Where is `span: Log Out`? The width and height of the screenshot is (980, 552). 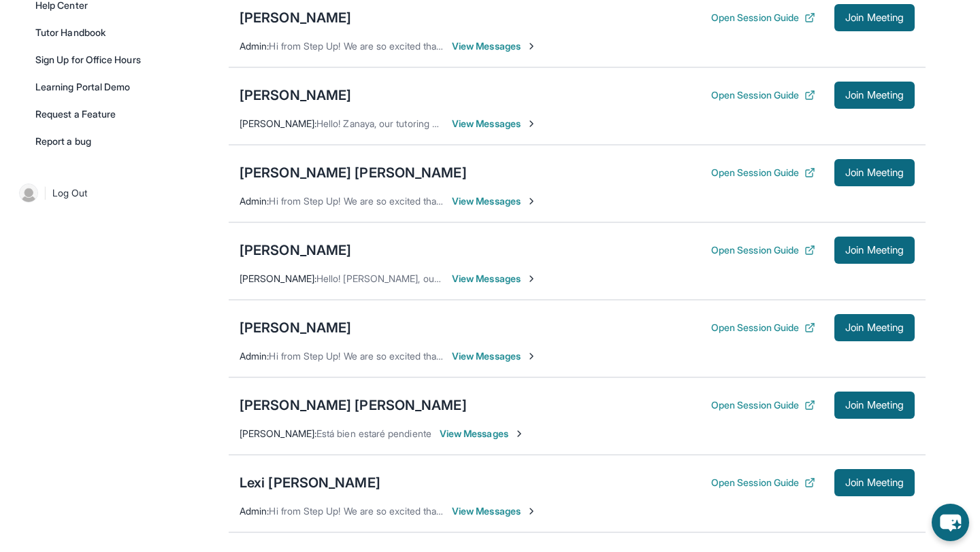 span: Log Out is located at coordinates (70, 193).